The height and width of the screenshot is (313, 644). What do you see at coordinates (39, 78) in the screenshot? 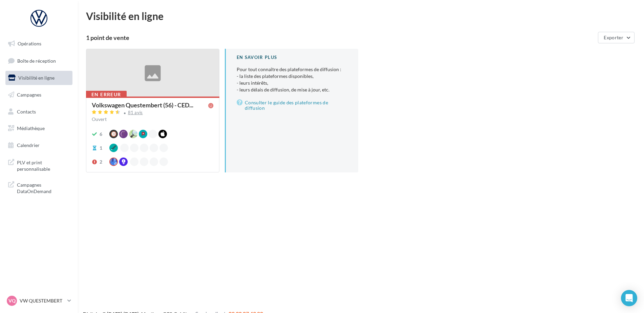
I see `a: Visibilité en ligne` at bounding box center [39, 78].